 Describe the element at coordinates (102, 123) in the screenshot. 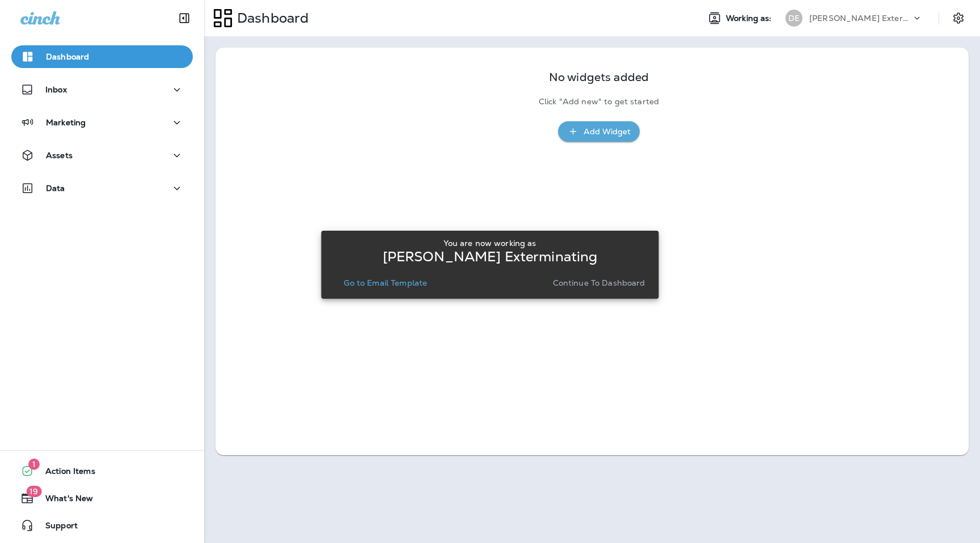

I see `button: Marketing` at that location.